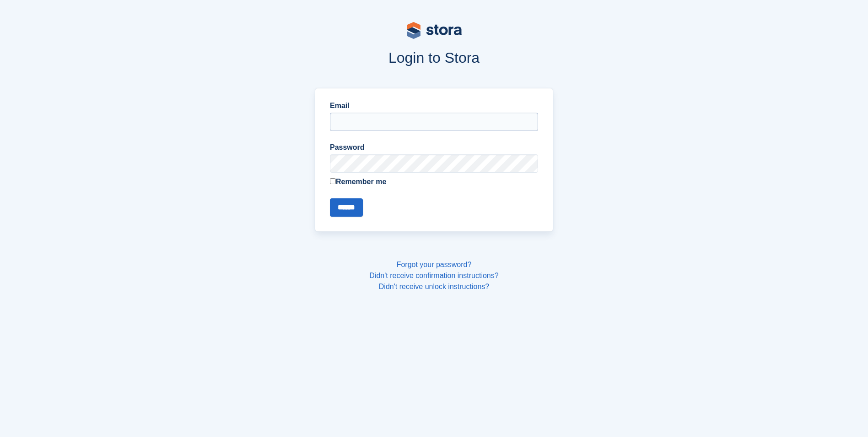 The width and height of the screenshot is (868, 437). Describe the element at coordinates (434, 264) in the screenshot. I see `a: Forgot your password?` at that location.